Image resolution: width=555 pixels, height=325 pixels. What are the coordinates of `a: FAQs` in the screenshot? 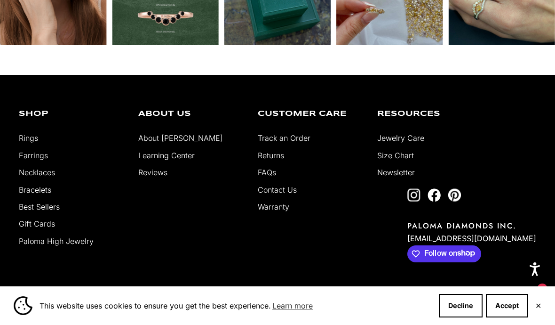 It's located at (267, 172).